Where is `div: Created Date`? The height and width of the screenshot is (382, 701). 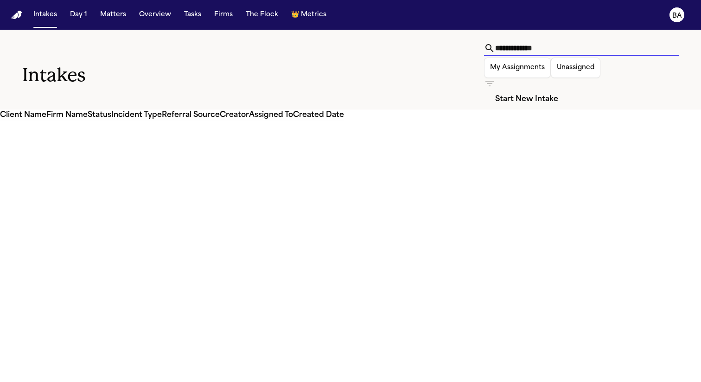
div: Created Date is located at coordinates (319, 115).